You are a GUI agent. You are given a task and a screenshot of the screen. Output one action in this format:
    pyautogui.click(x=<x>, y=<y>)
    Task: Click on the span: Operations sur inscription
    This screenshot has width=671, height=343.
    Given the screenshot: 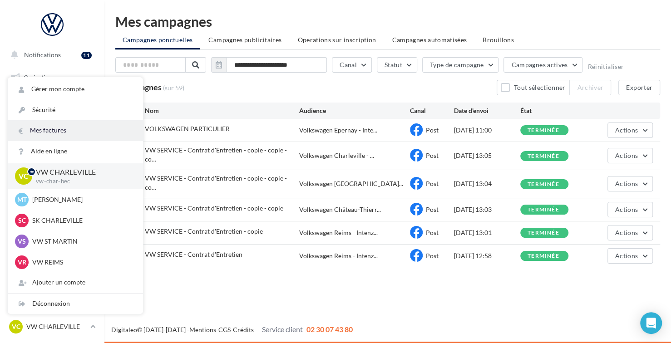 What is the action you would take?
    pyautogui.click(x=337, y=40)
    